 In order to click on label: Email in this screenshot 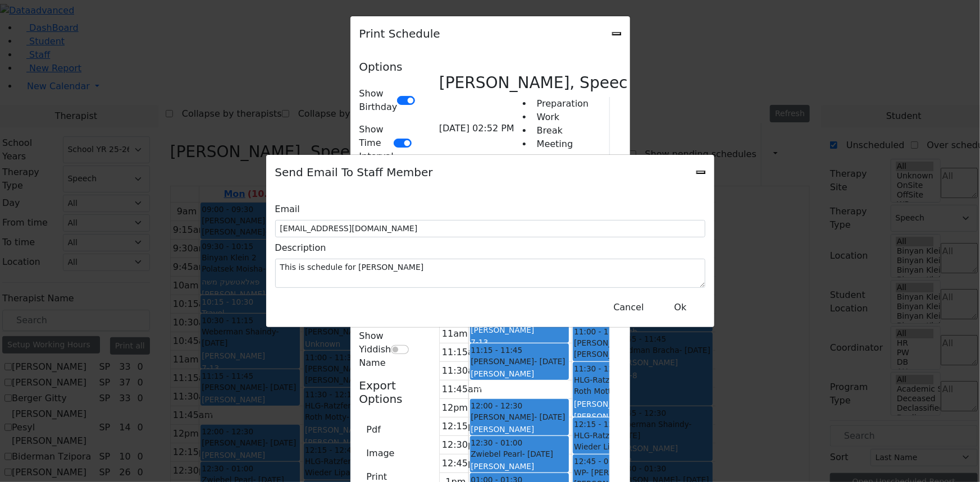, I will do `click(288, 209)`.